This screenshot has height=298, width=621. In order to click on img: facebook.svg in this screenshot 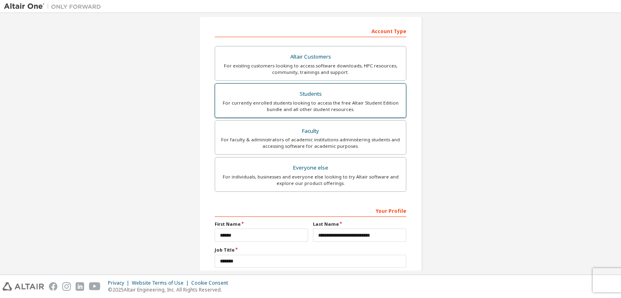, I will do `click(53, 287)`.